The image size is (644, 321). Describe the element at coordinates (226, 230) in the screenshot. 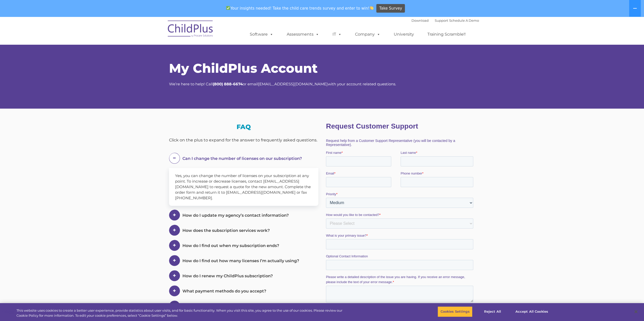

I see `span: How does the subscription services work?` at that location.